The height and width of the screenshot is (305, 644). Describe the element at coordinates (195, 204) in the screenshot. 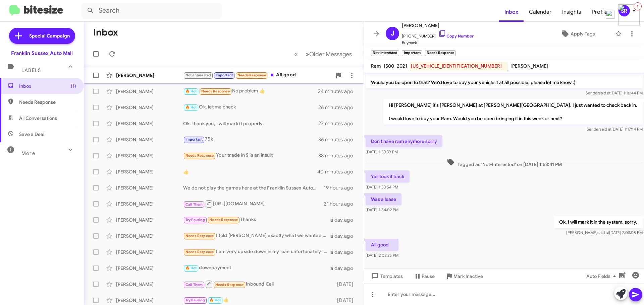

I see `span: Call Them` at that location.